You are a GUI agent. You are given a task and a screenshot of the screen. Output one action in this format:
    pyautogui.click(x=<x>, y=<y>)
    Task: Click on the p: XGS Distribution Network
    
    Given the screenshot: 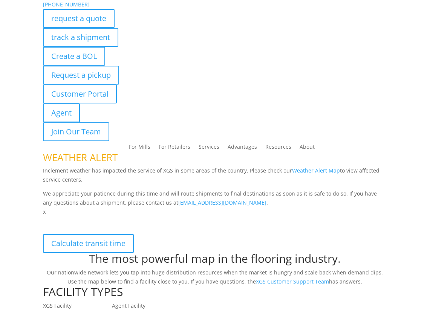 What is the action you would take?
    pyautogui.click(x=215, y=225)
    